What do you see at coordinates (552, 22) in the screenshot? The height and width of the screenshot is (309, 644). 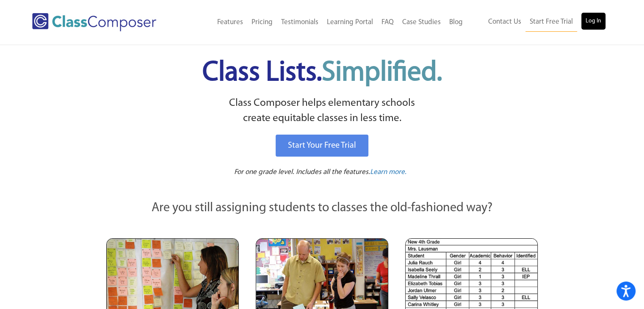 I see `a: Start Free Trial` at bounding box center [552, 22].